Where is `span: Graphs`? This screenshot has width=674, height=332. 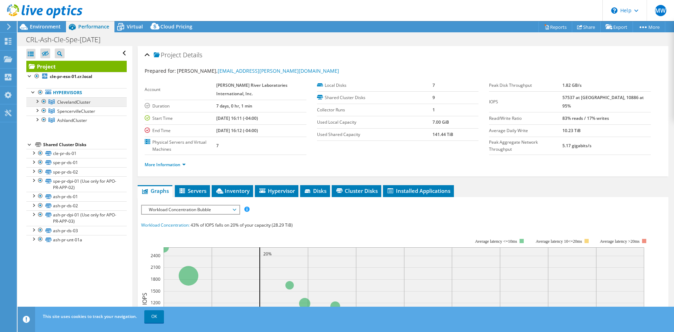
span: Graphs is located at coordinates (155, 191).